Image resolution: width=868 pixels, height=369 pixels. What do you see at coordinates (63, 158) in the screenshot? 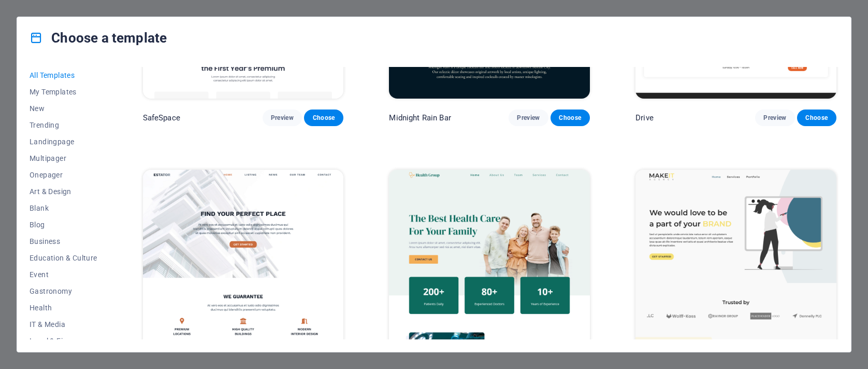
I see `button: Multipager` at bounding box center [63, 158].